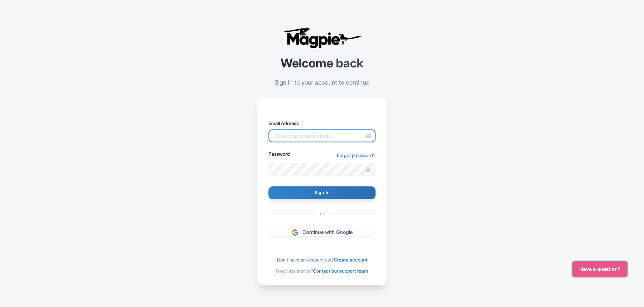  What do you see at coordinates (322, 232) in the screenshot?
I see `a: Continue with Google` at bounding box center [322, 232].